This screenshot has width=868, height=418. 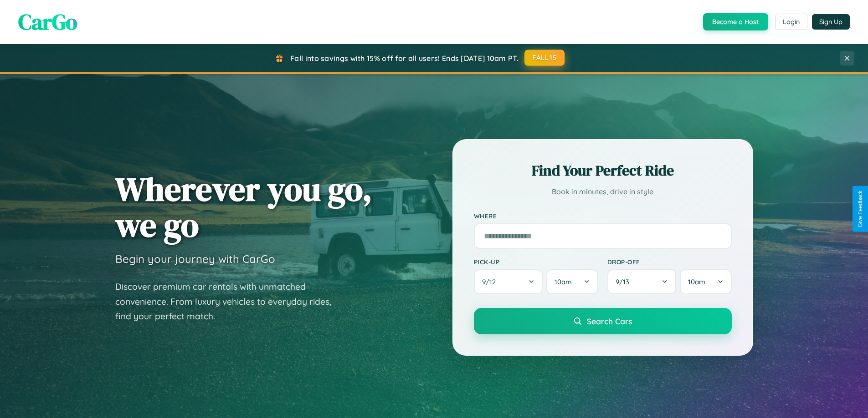 What do you see at coordinates (492, 282) in the screenshot?
I see `span: 9 / 12` at bounding box center [492, 282].